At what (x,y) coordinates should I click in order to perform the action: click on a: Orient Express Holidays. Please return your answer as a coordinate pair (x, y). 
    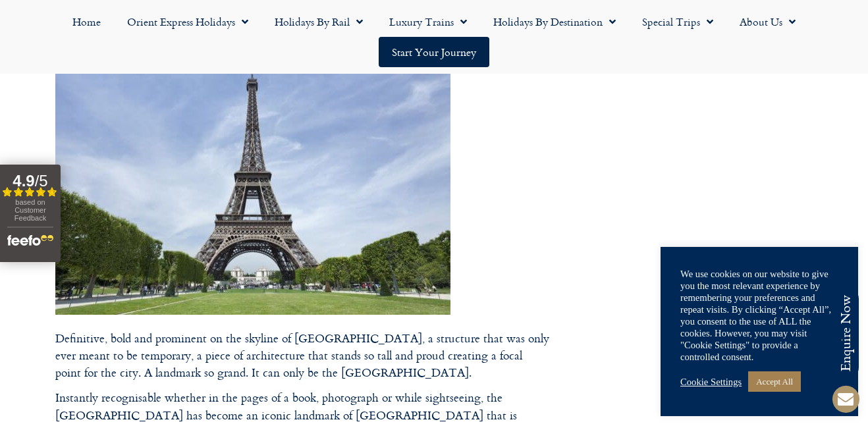
    Looking at the image, I should click on (188, 22).